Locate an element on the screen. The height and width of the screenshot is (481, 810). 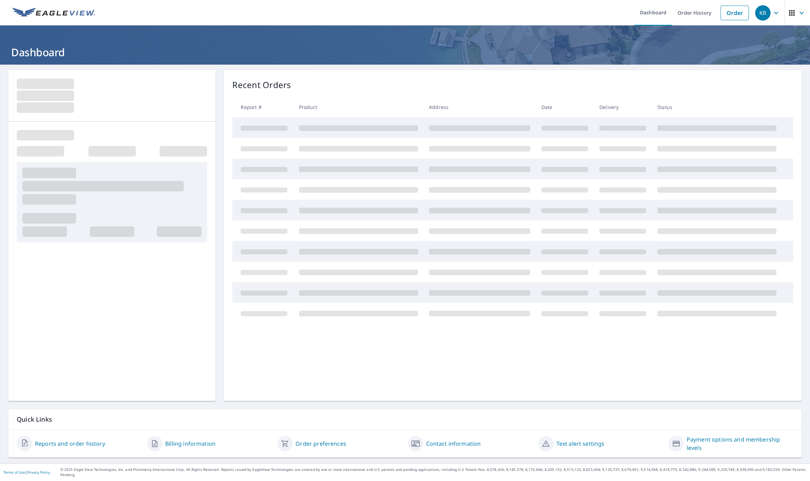
a: Contact information is located at coordinates (454, 444).